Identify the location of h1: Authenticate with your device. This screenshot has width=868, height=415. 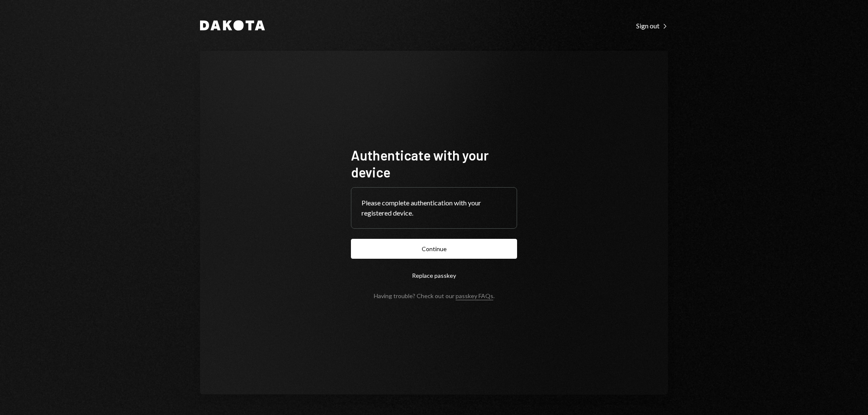
(434, 163).